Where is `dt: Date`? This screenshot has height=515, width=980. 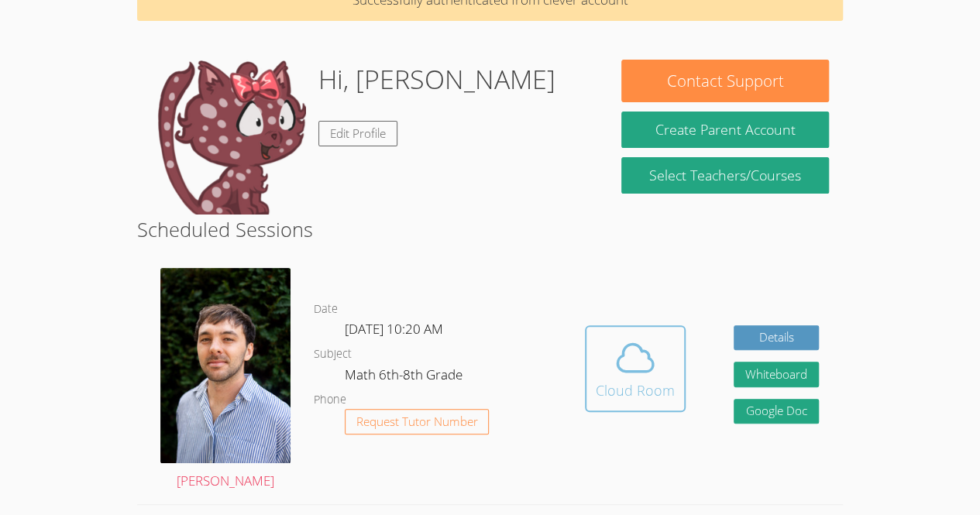 dt: Date is located at coordinates (325, 310).